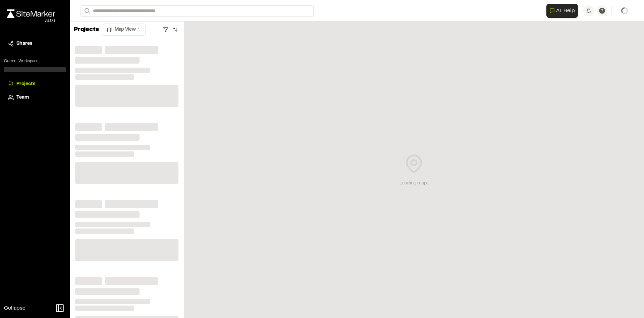  What do you see at coordinates (22, 97) in the screenshot?
I see `span: Team` at bounding box center [22, 97].